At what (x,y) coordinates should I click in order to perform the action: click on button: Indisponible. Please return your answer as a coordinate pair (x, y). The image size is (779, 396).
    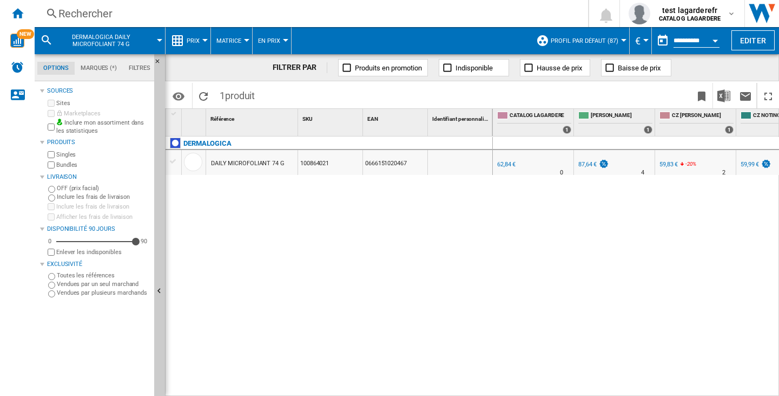
    Looking at the image, I should click on (474, 68).